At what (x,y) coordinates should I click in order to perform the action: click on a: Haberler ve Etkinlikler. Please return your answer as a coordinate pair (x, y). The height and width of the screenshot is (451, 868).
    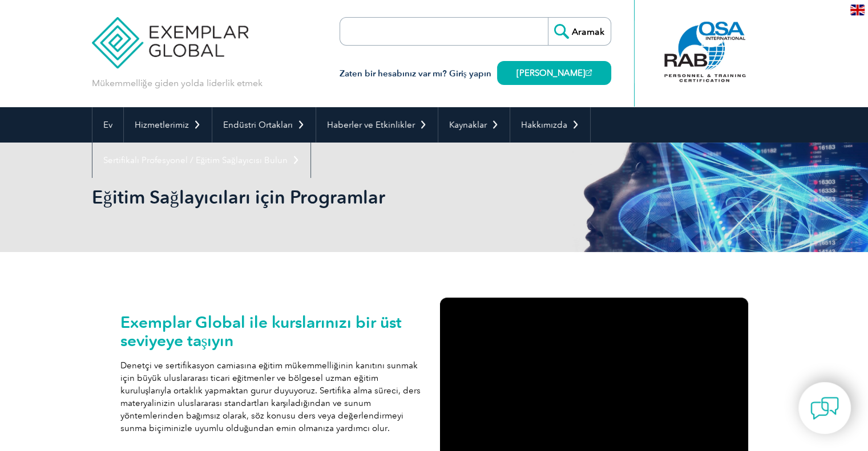
    Looking at the image, I should click on (377, 125).